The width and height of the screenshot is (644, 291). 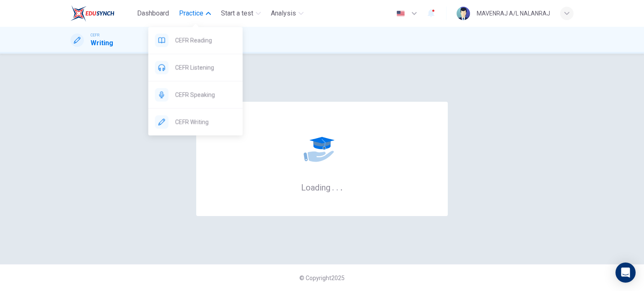 I want to click on div: CEFR Writing, so click(x=195, y=122).